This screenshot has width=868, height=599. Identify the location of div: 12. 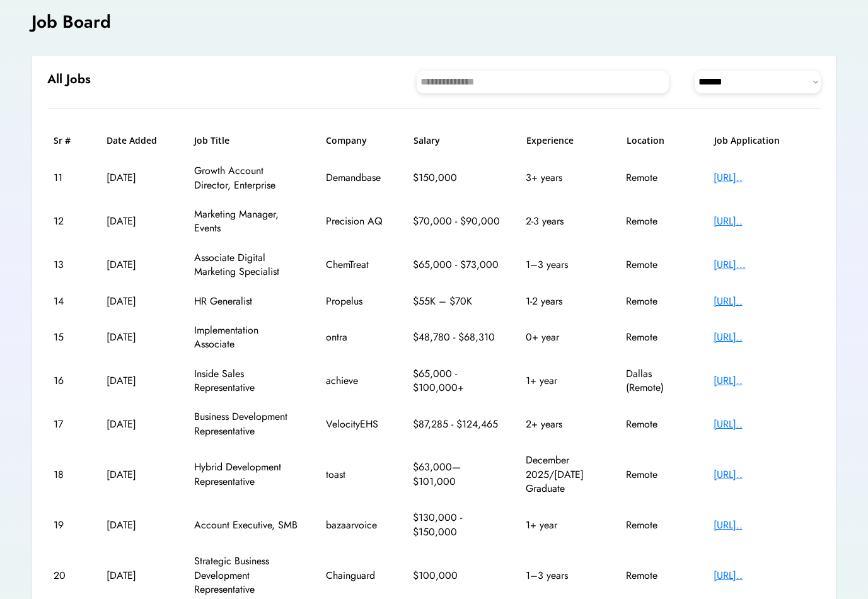
(68, 221).